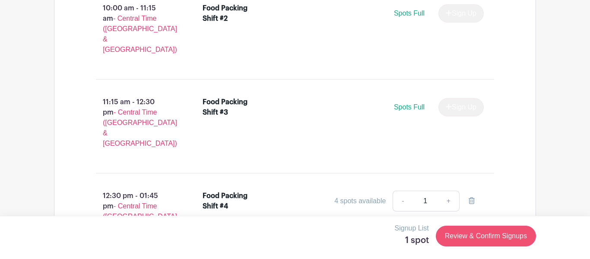 The image size is (590, 259). Describe the element at coordinates (232, 201) in the screenshot. I see `div: Food Packing Shift #4` at that location.